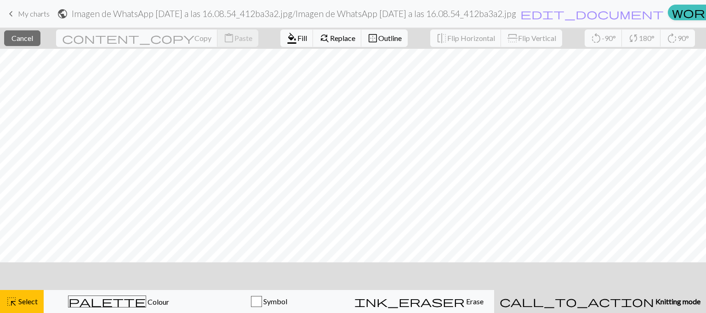 The image size is (706, 313). Describe the element at coordinates (596, 38) in the screenshot. I see `span: rotate_left` at that location.